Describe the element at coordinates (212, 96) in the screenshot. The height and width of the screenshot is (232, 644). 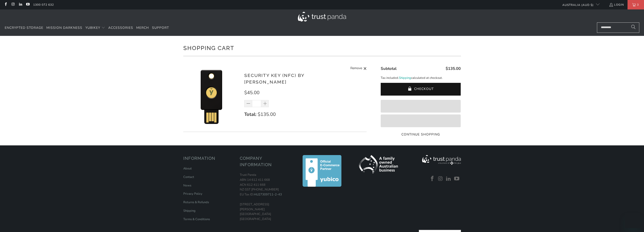
I see `img: Security Key (NFC) by Yubico` at that location.